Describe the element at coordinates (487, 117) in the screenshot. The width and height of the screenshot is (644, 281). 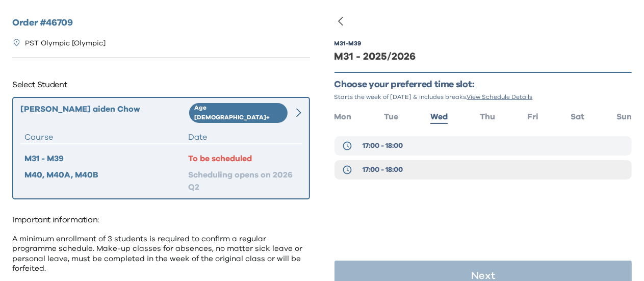
I see `span: Thu` at that location.